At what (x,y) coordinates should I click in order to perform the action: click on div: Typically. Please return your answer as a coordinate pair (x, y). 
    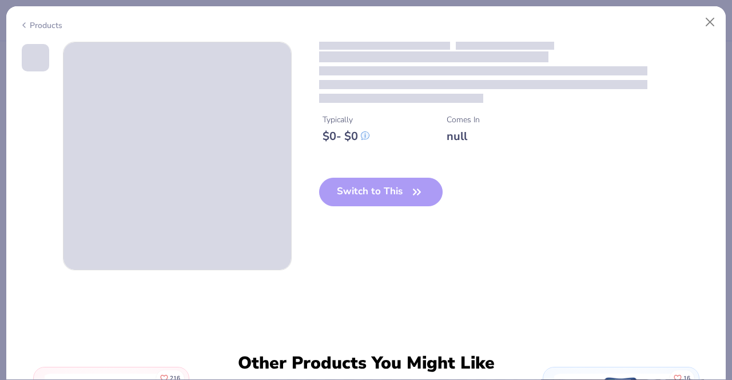
    Looking at the image, I should click on (346, 119).